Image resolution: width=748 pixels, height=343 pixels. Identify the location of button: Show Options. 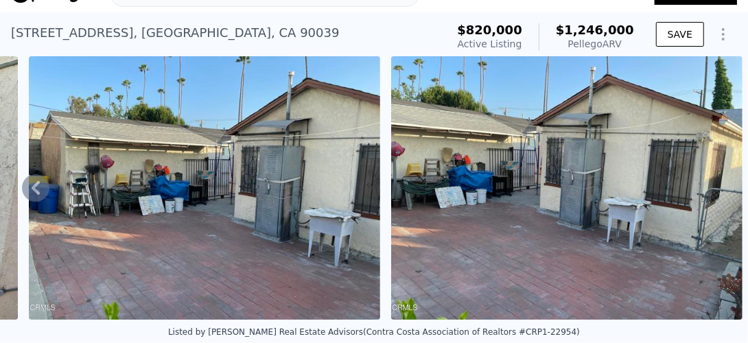
(723, 34).